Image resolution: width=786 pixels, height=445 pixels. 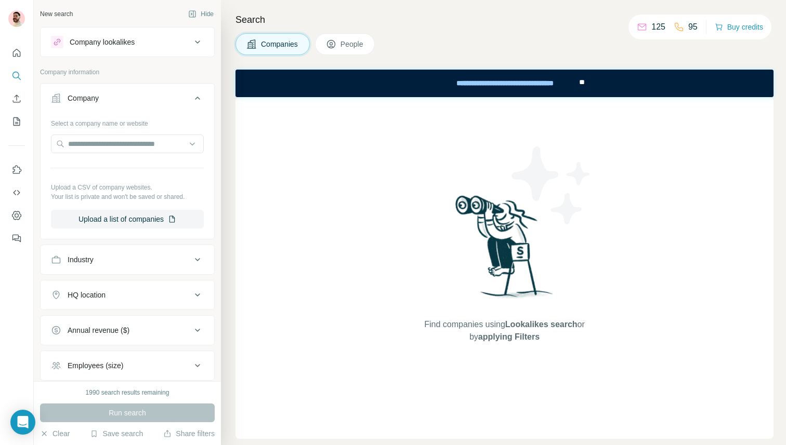 What do you see at coordinates (17, 19) in the screenshot?
I see `img: Avatar` at bounding box center [17, 19].